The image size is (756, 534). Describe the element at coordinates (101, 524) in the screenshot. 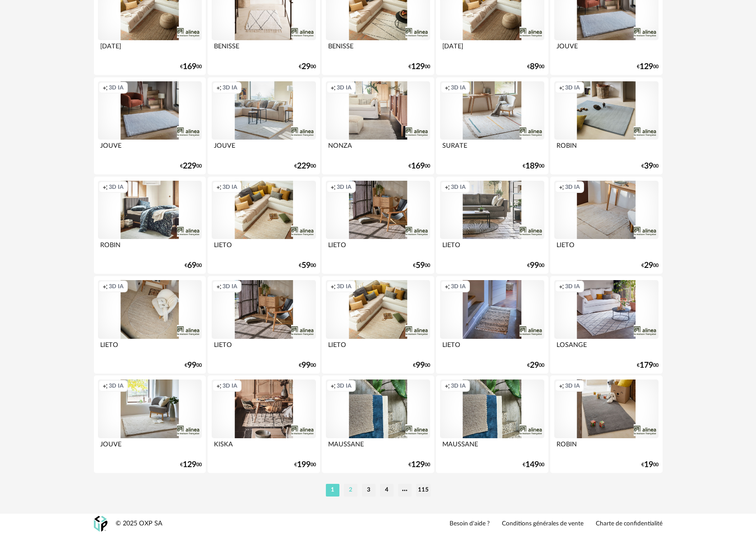

I see `img: OXP` at that location.